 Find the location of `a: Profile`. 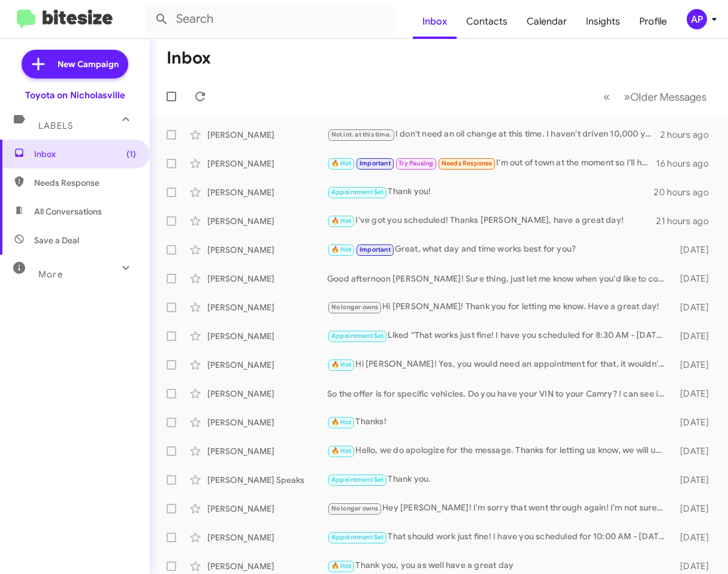

a: Profile is located at coordinates (653, 22).